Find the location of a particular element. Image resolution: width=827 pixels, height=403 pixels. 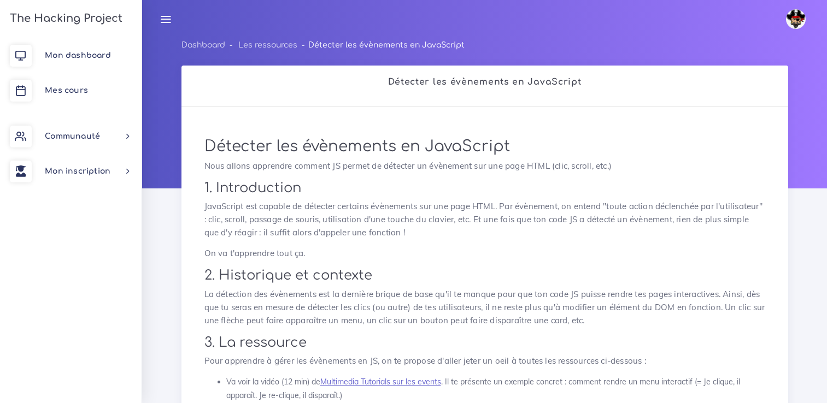

h2: 2. Historique et contexte is located at coordinates (485, 275).